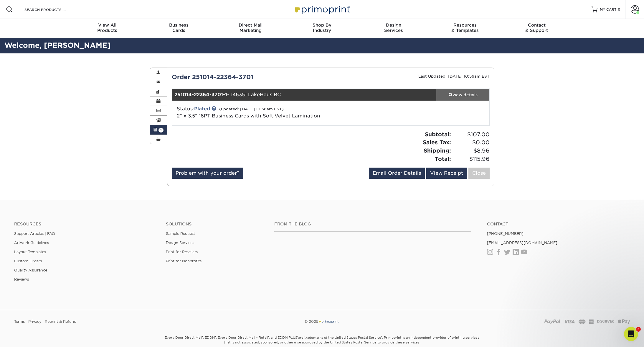 The image size is (644, 347). Describe the element at coordinates (201, 94) in the screenshot. I see `strong: 251014-22364-3701-1` at that location.